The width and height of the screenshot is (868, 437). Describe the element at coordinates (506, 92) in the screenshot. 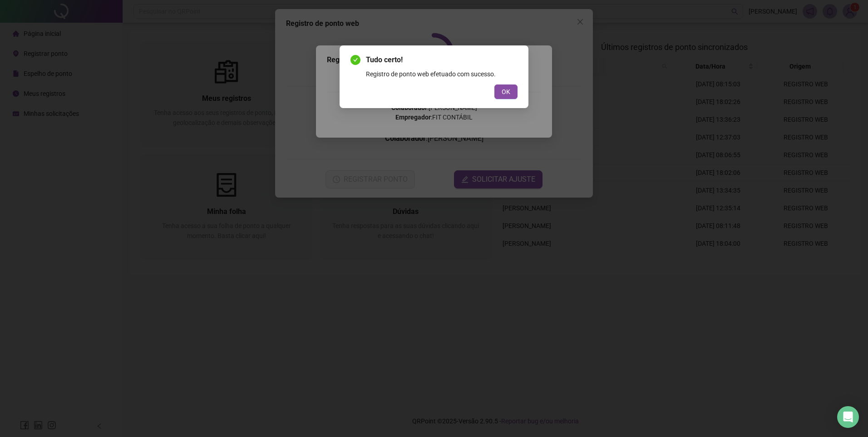

I see `span: OK` at that location.